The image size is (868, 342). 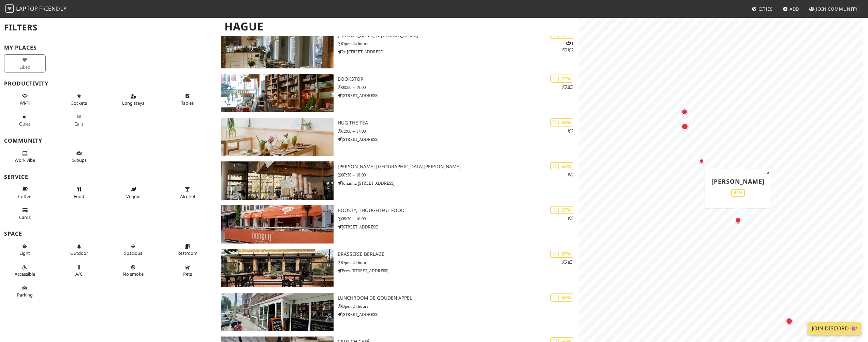 What do you see at coordinates (79, 192) in the screenshot?
I see `button: Food` at bounding box center [79, 192].